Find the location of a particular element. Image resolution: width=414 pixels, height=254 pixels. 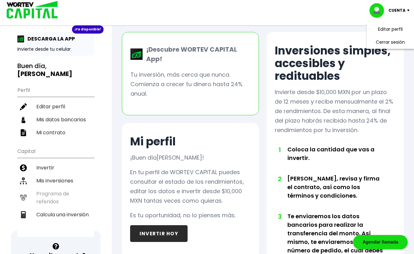

li: Coloca la cantidad que vas a invertir. is located at coordinates (336, 159).